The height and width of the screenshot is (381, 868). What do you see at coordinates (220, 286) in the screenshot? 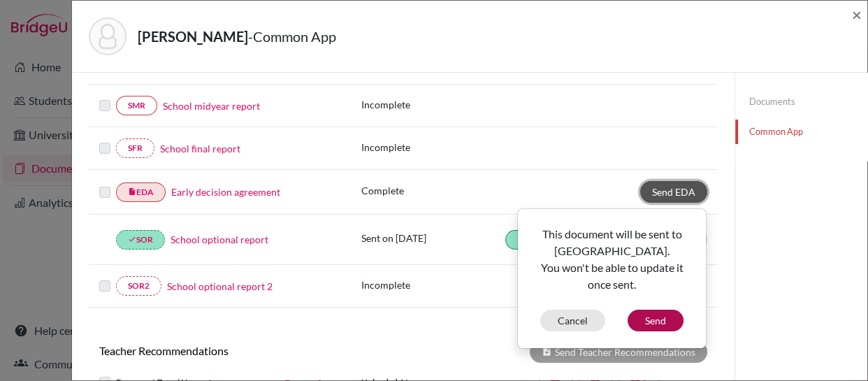
I see `a: School optional report 2` at bounding box center [220, 286].